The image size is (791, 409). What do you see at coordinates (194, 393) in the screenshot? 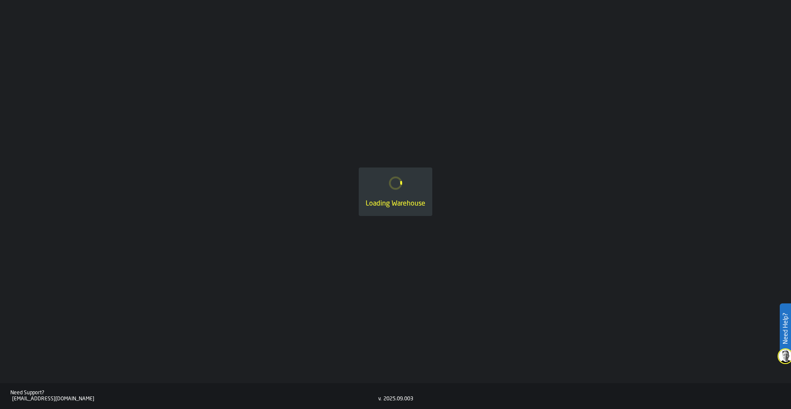
I see `div: Need Support?` at bounding box center [194, 393].